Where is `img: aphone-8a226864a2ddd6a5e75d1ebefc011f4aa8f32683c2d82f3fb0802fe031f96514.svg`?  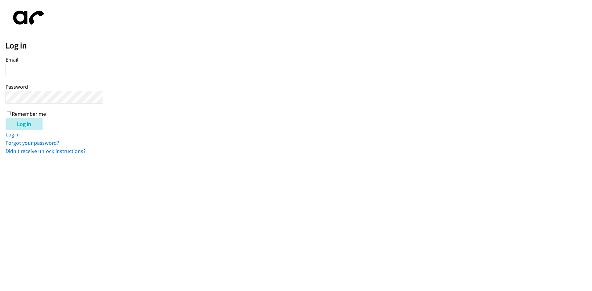 img: aphone-8a226864a2ddd6a5e75d1ebefc011f4aa8f32683c2d82f3fb0802fe031f96514.svg is located at coordinates (27, 18).